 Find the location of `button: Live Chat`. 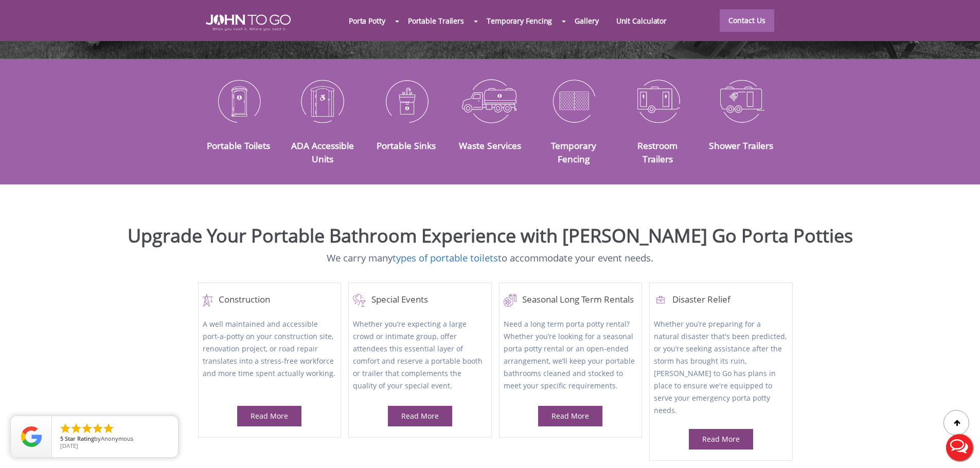

button: Live Chat is located at coordinates (960, 448).